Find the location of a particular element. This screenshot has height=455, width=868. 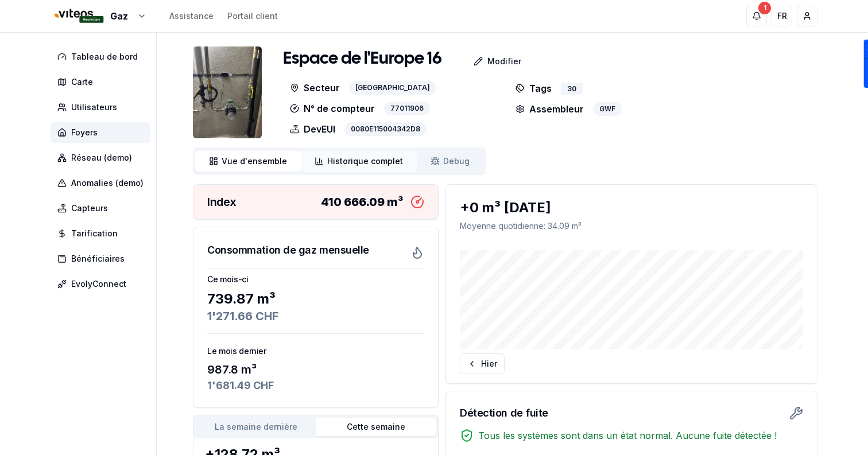

h3: Le mois dernier is located at coordinates (316, 351).